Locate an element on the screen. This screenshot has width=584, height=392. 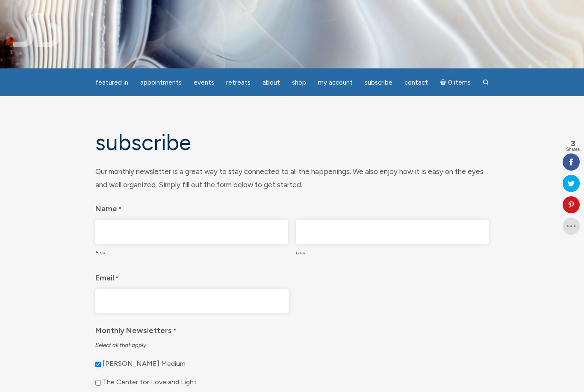
a: Retreats is located at coordinates (238, 82).